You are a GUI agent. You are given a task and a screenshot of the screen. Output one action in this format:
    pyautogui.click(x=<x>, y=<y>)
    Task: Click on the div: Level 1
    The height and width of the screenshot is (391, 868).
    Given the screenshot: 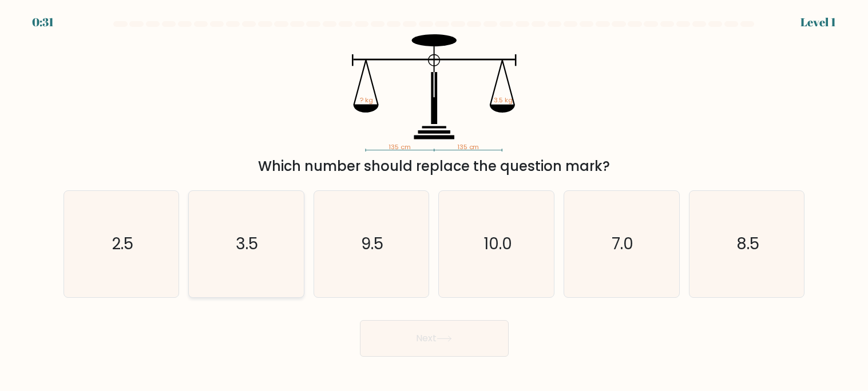 What is the action you would take?
    pyautogui.click(x=818, y=22)
    